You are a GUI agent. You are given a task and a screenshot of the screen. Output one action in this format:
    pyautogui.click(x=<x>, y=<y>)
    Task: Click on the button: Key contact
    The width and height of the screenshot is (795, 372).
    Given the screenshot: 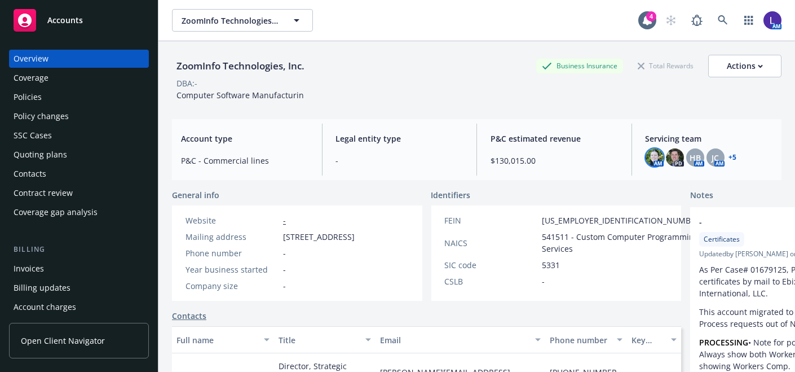 What is the action you would take?
    pyautogui.click(x=654, y=340)
    